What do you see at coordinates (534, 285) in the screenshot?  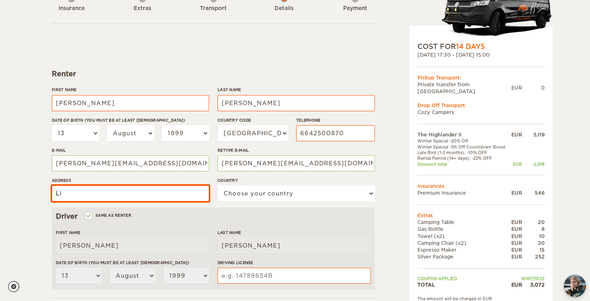 I see `div: 3,072` at bounding box center [534, 285].